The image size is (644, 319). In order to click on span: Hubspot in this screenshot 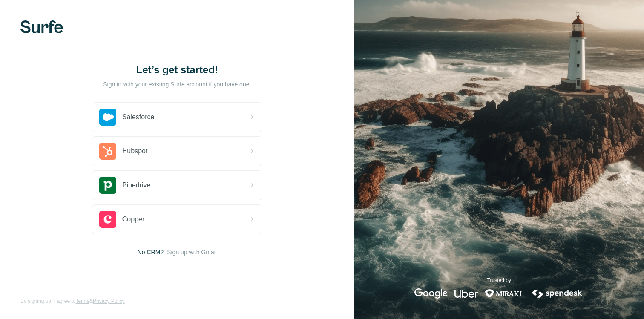, I will do `click(135, 151)`.